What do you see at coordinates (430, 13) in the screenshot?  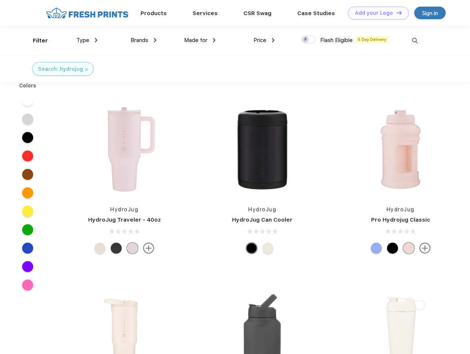 I see `div: Sign in` at bounding box center [430, 13].